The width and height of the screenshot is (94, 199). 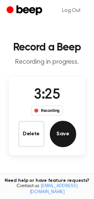 What do you see at coordinates (47, 111) in the screenshot?
I see `div: Recording` at bounding box center [47, 111].